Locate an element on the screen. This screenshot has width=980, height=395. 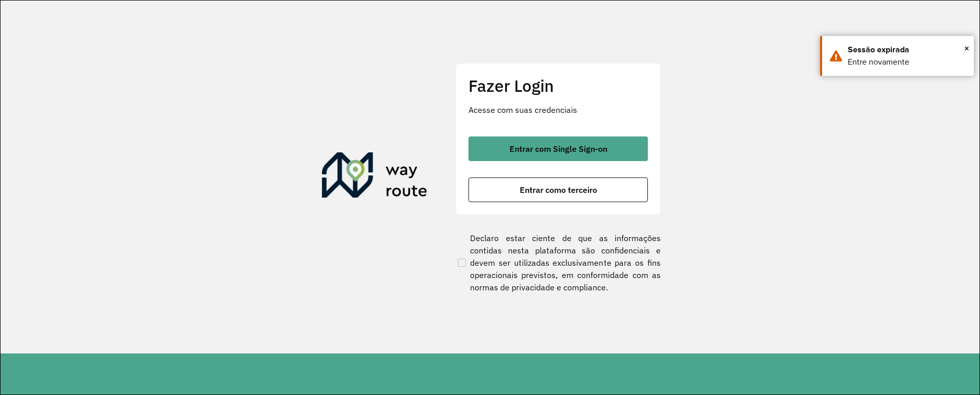
span: Entrar como terceiro is located at coordinates (558, 190).